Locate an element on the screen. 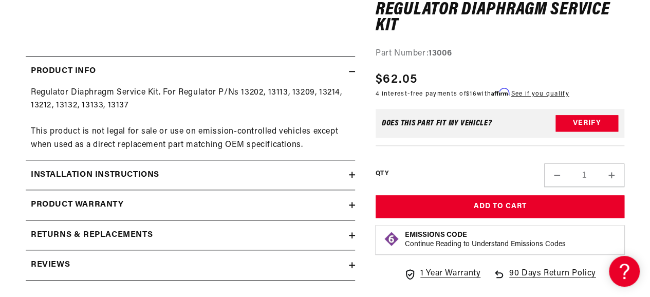  span: Affirm is located at coordinates (500, 92).